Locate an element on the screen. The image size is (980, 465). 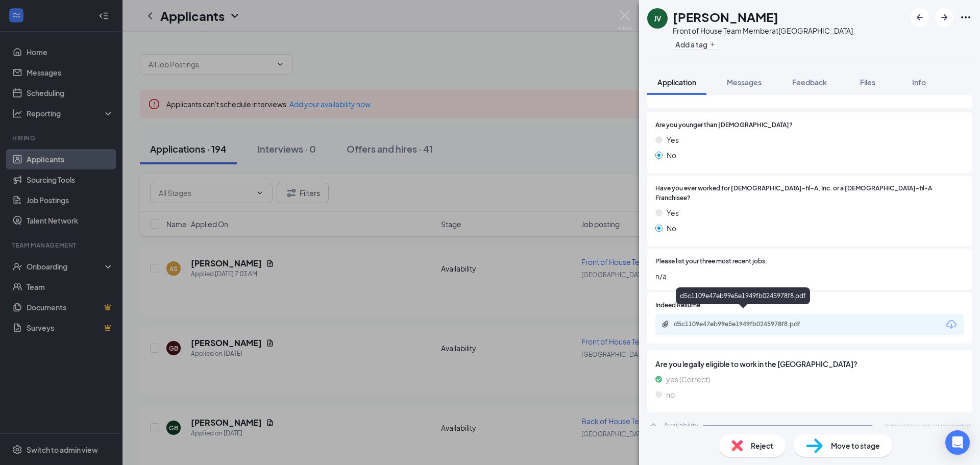
button: PlusAdd a tag is located at coordinates (695, 44).